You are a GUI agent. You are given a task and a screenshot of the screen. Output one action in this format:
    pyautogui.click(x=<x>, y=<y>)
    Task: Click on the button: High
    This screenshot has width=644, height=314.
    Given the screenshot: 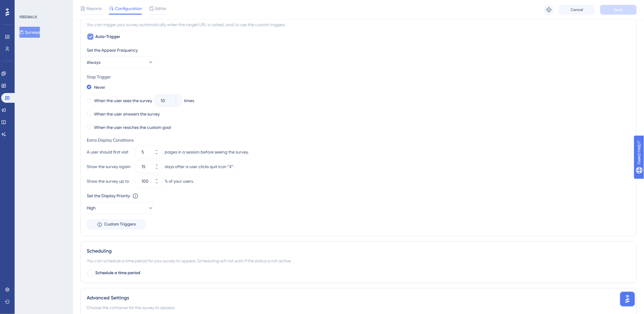 What is the action you would take?
    pyautogui.click(x=120, y=208)
    